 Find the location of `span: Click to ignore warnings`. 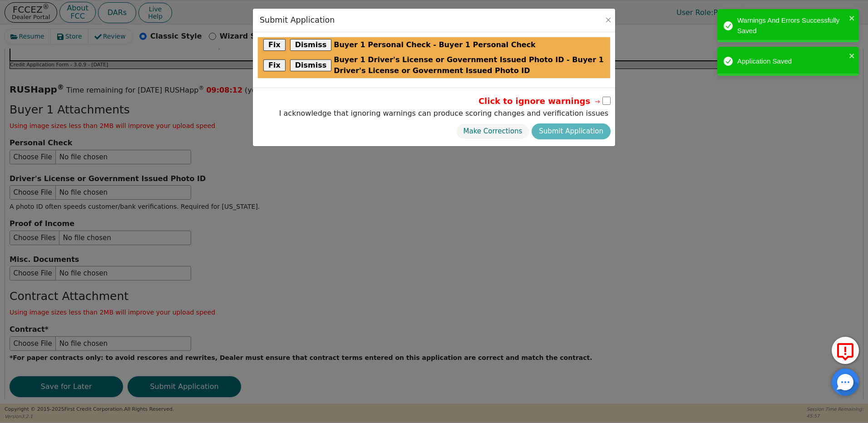

span: Click to ignore warnings is located at coordinates (539, 100).